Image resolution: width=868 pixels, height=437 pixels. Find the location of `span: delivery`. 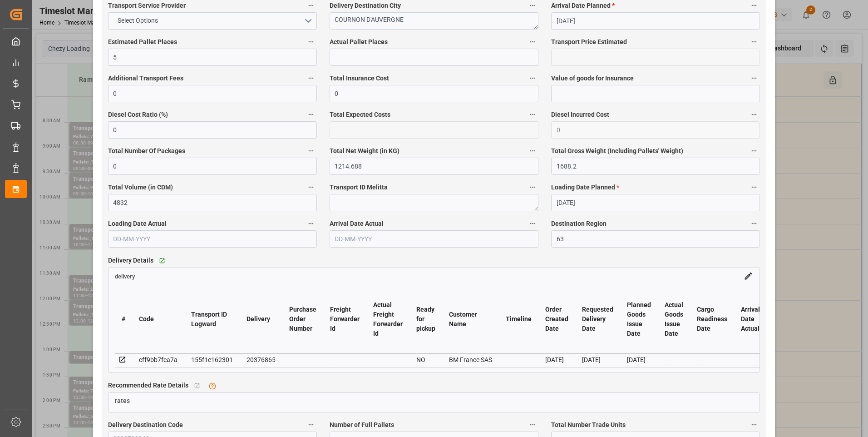

span: delivery is located at coordinates (125, 275).